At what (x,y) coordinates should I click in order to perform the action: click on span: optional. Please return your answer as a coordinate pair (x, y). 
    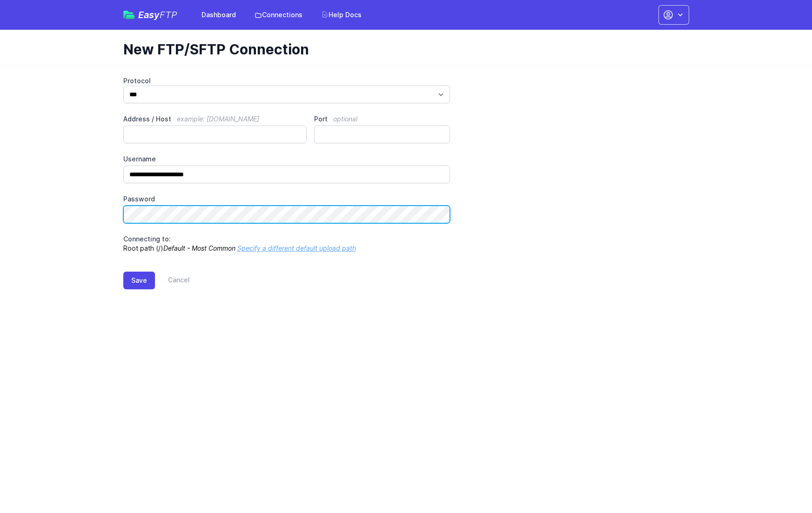
    Looking at the image, I should click on (346, 119).